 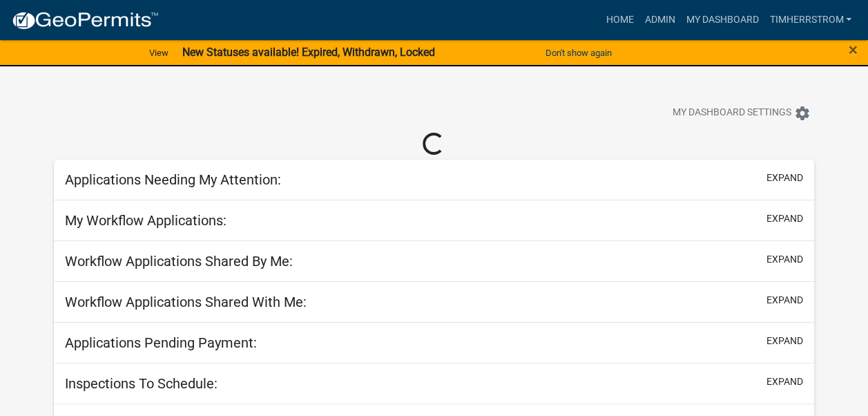 What do you see at coordinates (161, 342) in the screenshot?
I see `h5: Applications Pending Payment:` at bounding box center [161, 342].